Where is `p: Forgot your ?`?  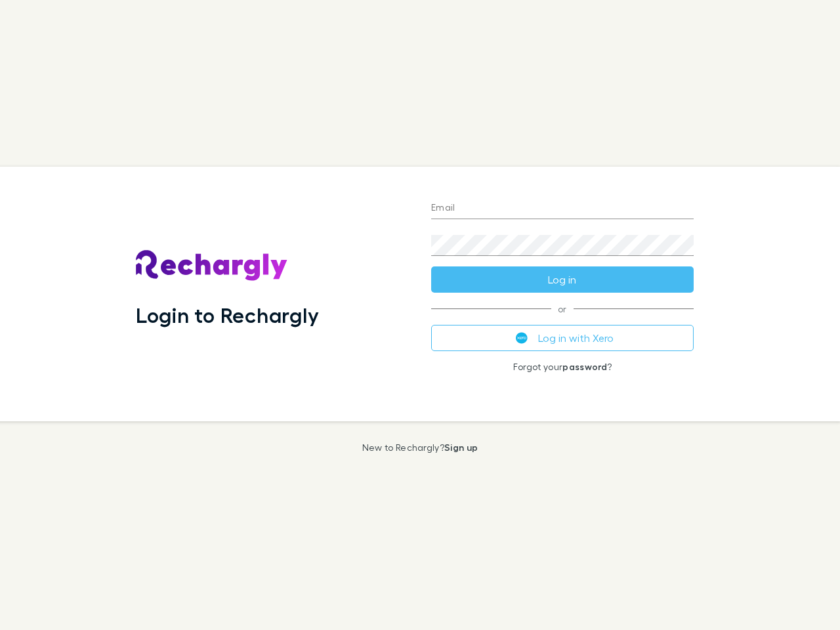 p: Forgot your ? is located at coordinates (562, 367).